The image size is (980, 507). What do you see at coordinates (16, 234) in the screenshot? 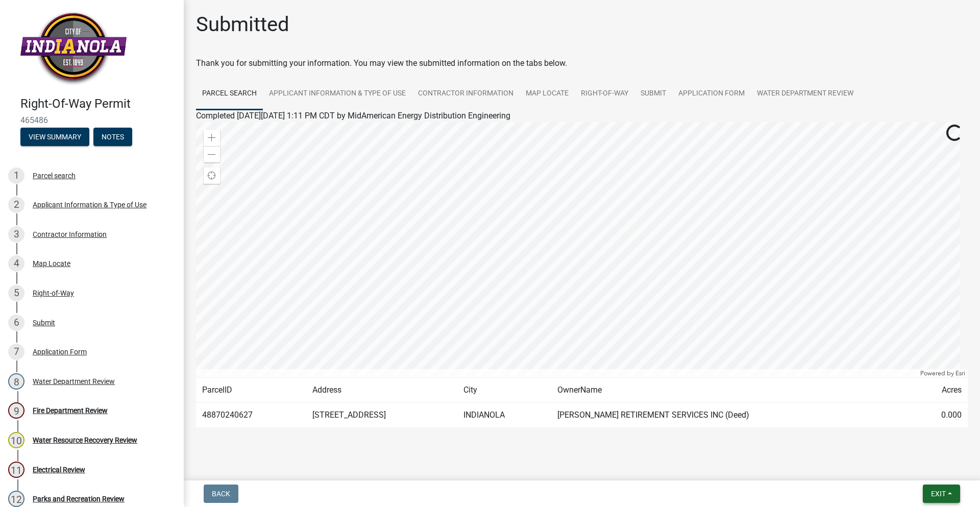
I see `div: 3` at bounding box center [16, 234].